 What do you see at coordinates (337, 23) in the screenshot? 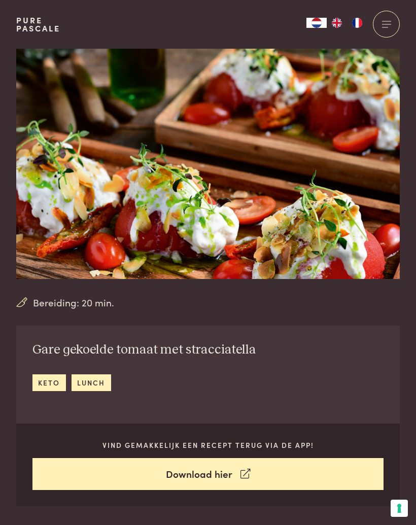
I see `aside: Language selected: Nederlands` at bounding box center [337, 23].